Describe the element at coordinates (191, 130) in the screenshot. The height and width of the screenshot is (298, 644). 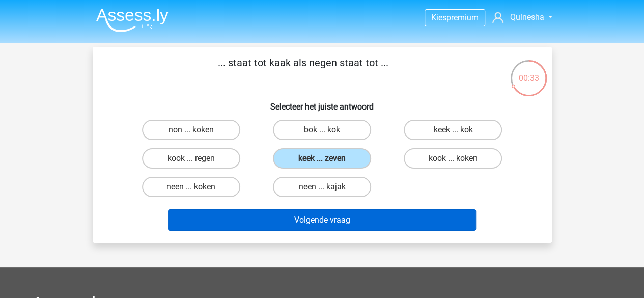
I see `label: non ... koken` at that location.